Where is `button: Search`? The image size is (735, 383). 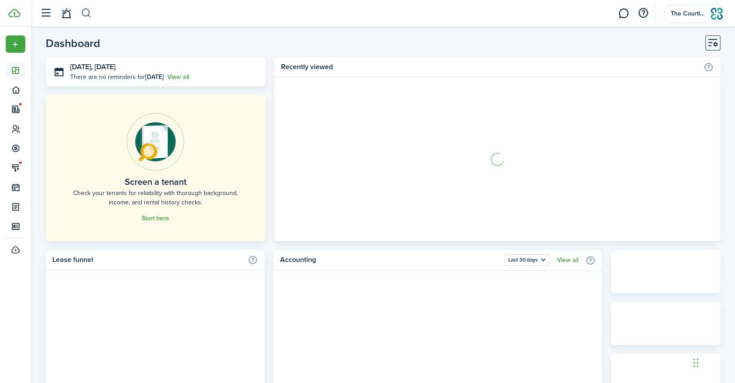
button: Search is located at coordinates (86, 13).